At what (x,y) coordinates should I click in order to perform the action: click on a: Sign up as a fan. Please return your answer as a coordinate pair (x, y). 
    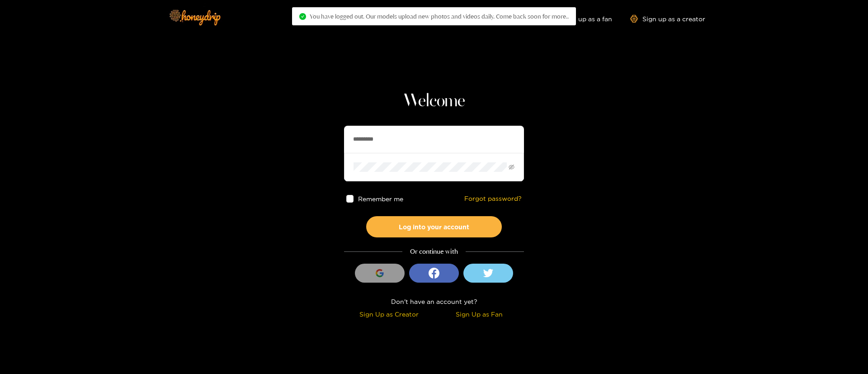
    Looking at the image, I should click on (581, 19).